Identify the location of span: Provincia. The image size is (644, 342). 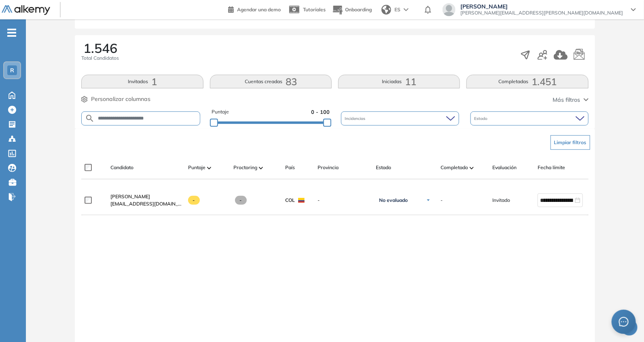
(328, 168).